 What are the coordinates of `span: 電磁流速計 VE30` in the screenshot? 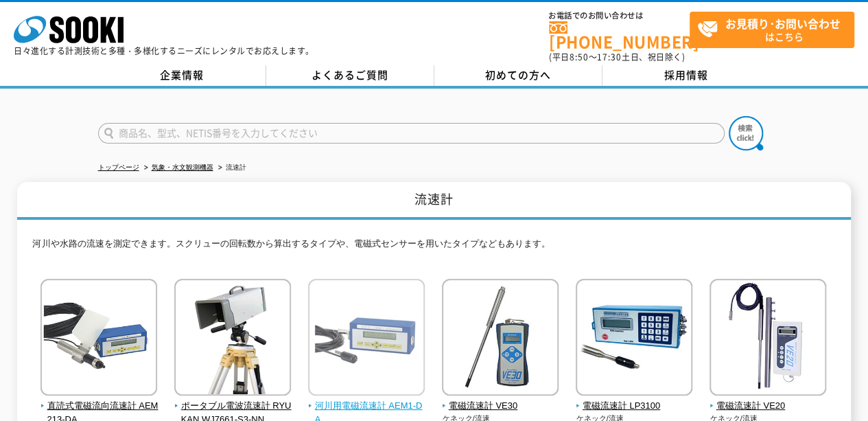 It's located at (500, 406).